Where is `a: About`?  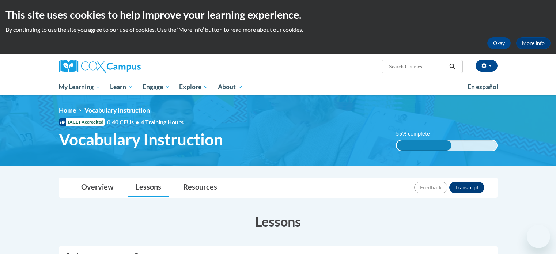
a: About is located at coordinates (230, 87).